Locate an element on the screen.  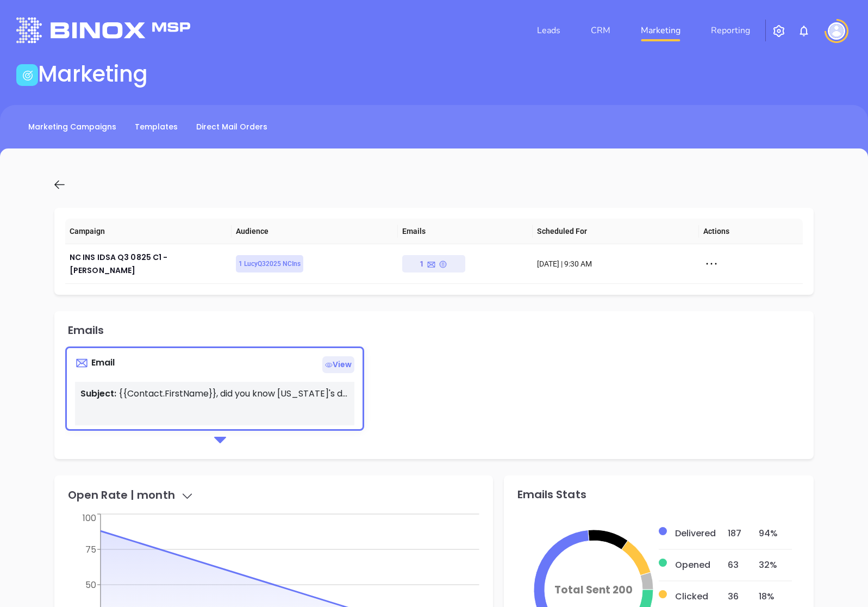
span: 1 LucyQ32025 NCIns is located at coordinates (270, 264).